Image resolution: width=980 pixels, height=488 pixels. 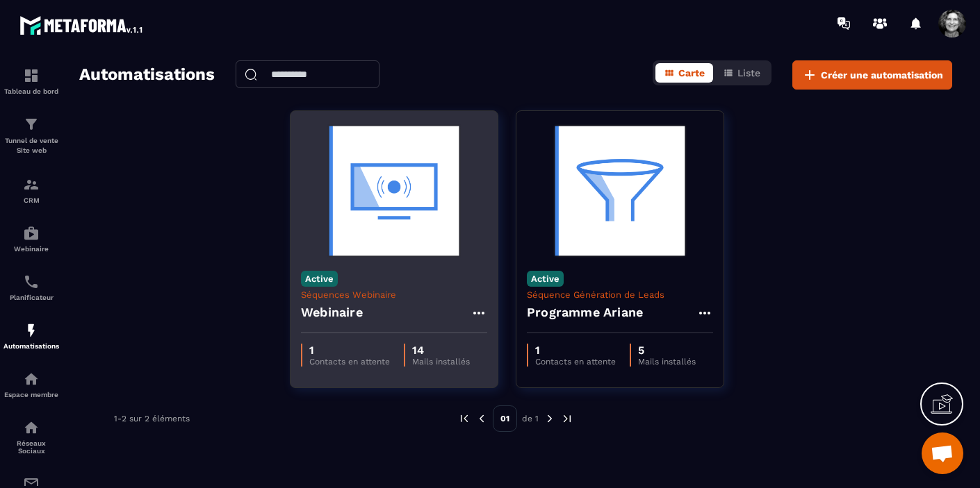 What do you see at coordinates (441, 350) in the screenshot?
I see `p: 14` at bounding box center [441, 350].